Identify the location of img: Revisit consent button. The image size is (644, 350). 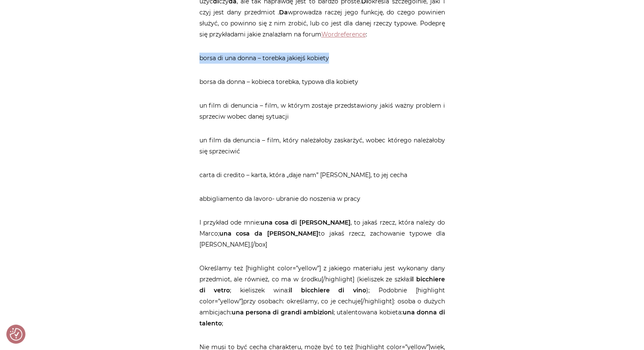
(16, 334).